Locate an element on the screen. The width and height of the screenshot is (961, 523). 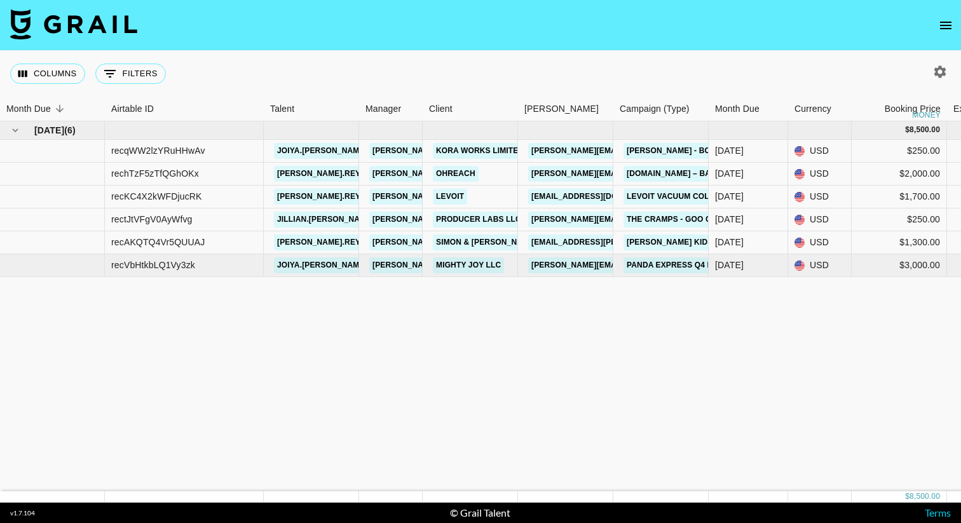
a: Mighty Joy LLC is located at coordinates (468, 265).